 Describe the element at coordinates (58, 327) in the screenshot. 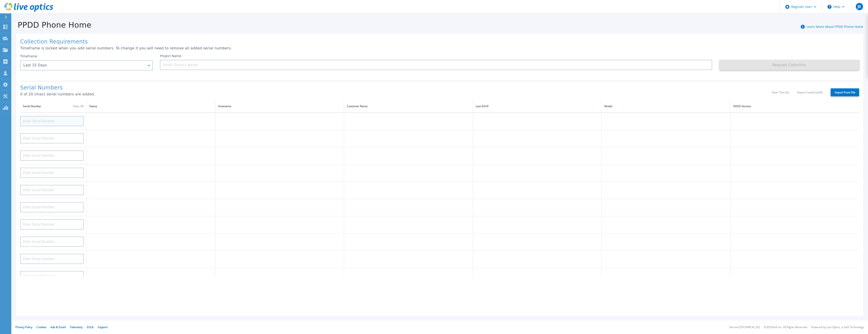

I see `a: Ads & Email` at that location.